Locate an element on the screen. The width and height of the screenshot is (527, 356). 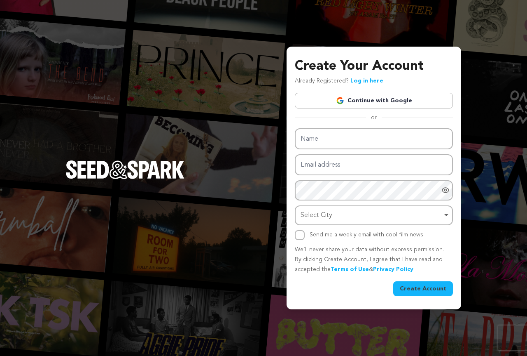
a: Log in here is located at coordinates (367, 81).